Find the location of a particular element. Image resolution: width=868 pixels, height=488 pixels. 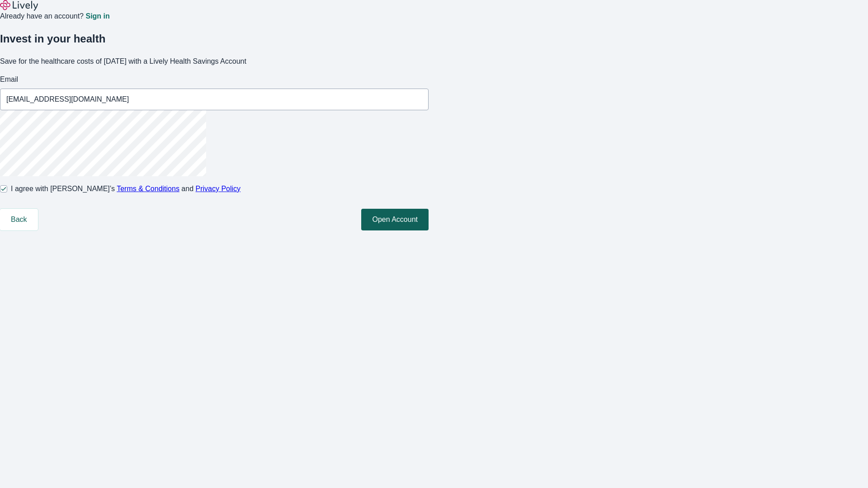

a: Sign in is located at coordinates (97, 16).